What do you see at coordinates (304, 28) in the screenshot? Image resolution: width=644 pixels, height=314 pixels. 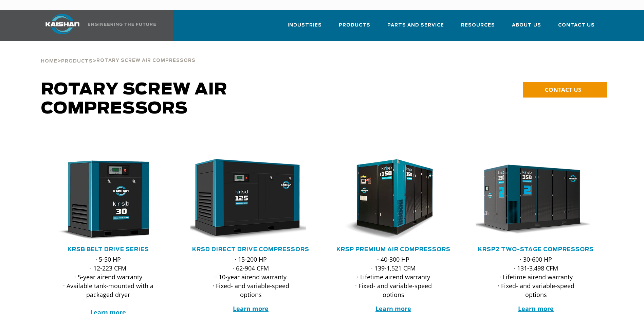 I see `a: Industries` at bounding box center [304, 28].